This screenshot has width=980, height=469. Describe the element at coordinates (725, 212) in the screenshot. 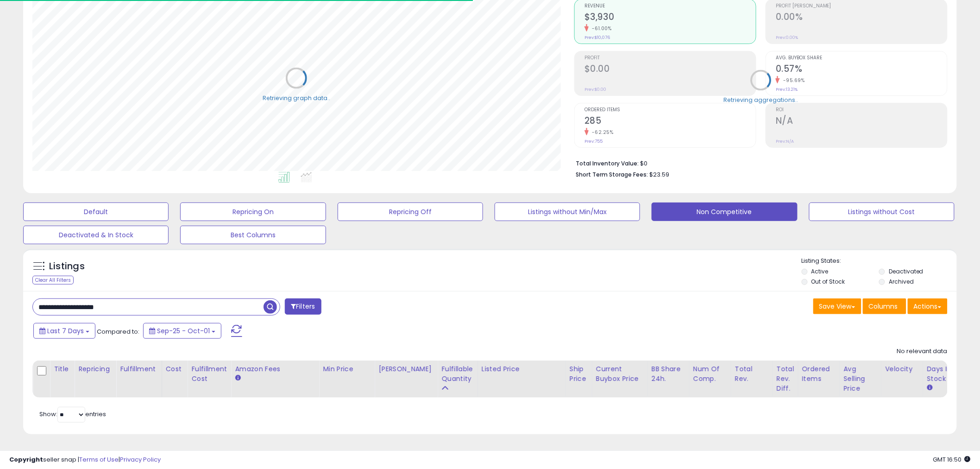

I see `button: Non Competitive` at that location.